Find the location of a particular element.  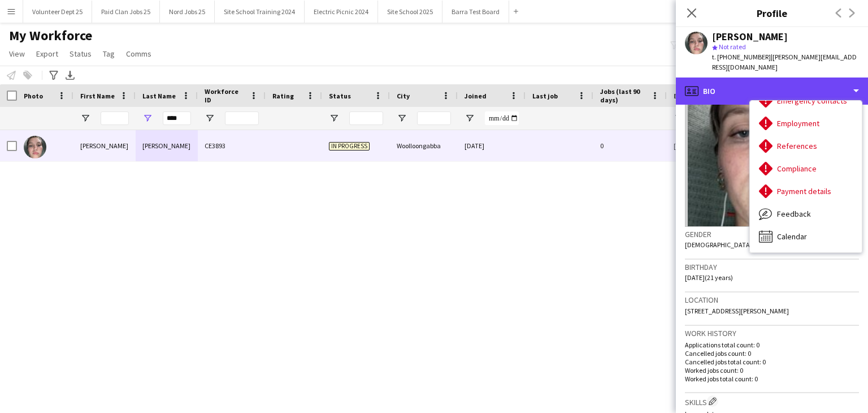

span: Last Name is located at coordinates (159, 95).